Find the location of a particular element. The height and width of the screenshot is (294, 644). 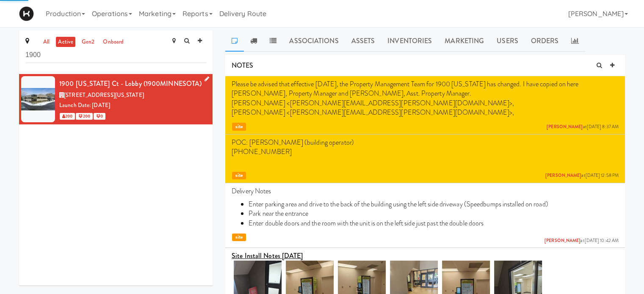

a: Users is located at coordinates (507, 41).